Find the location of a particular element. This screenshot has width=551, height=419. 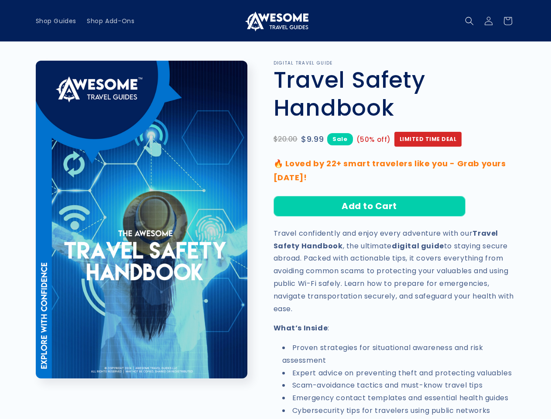

span: (50% off) is located at coordinates (373, 139).